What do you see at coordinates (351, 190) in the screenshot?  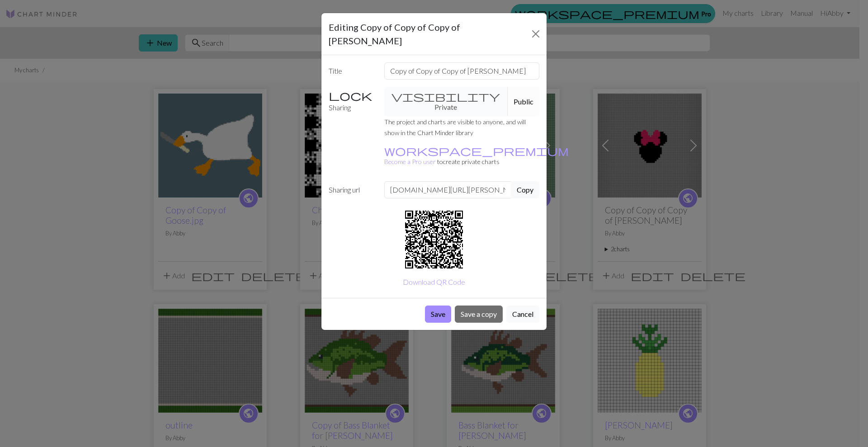 I see `label: Sharing url` at bounding box center [351, 190].